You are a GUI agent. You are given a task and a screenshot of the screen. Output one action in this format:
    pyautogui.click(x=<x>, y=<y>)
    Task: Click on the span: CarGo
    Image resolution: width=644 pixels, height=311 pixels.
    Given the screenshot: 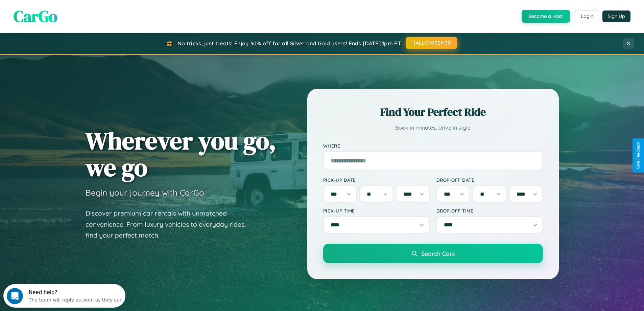 What is the action you would take?
    pyautogui.click(x=35, y=16)
    